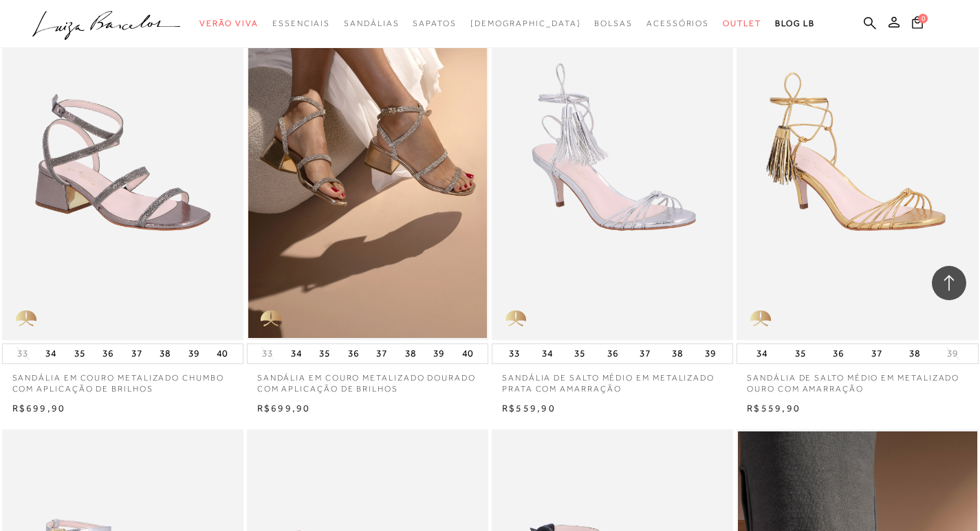  What do you see at coordinates (367, 380) in the screenshot?
I see `p: SANDÁLIA EM COURO METALIZADO DOURADO COM APLICAÇÃO DE BRILHOS` at bounding box center [367, 380].